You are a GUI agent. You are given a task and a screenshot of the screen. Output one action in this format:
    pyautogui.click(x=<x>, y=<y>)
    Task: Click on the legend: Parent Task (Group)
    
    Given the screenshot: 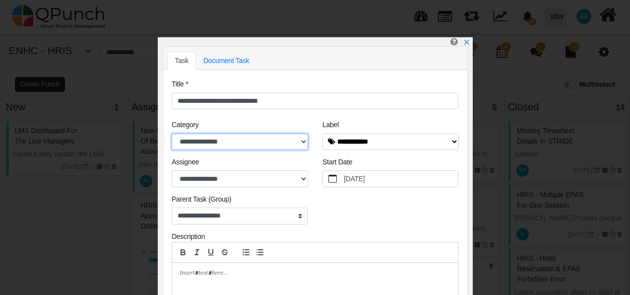 What is the action you would take?
    pyautogui.click(x=240, y=201)
    